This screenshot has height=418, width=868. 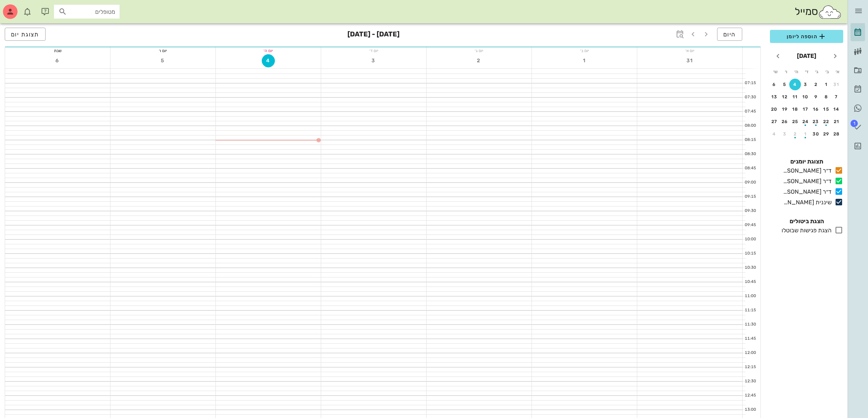 What do you see at coordinates (830, 12) in the screenshot?
I see `img: SmileCloud logo` at bounding box center [830, 12].